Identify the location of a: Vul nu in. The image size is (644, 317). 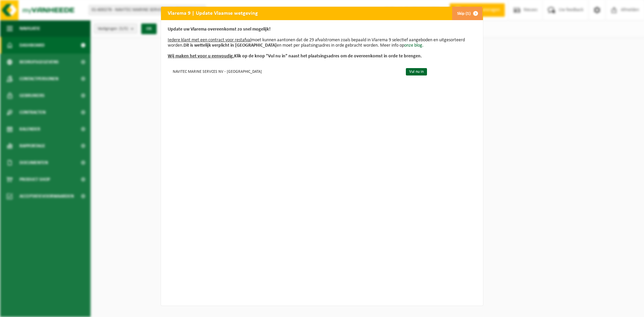
(416, 72).